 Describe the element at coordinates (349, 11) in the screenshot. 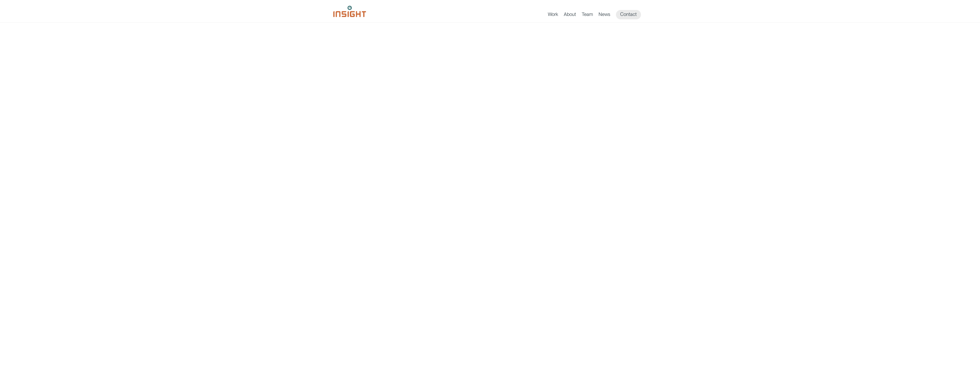

I see `img: Insight Marketing Design` at that location.